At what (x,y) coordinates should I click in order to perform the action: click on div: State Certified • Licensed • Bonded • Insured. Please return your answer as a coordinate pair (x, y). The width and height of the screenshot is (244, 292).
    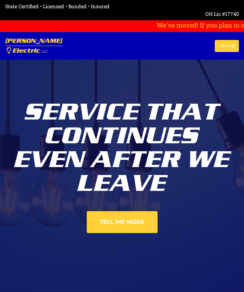
    Looking at the image, I should click on (122, 6).